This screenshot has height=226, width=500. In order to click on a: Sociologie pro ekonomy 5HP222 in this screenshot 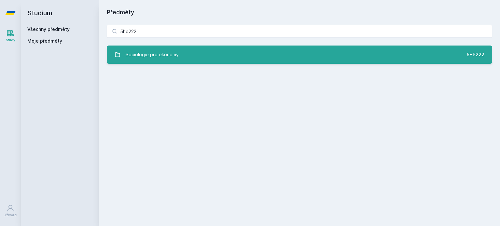, I will do `click(299, 55)`.